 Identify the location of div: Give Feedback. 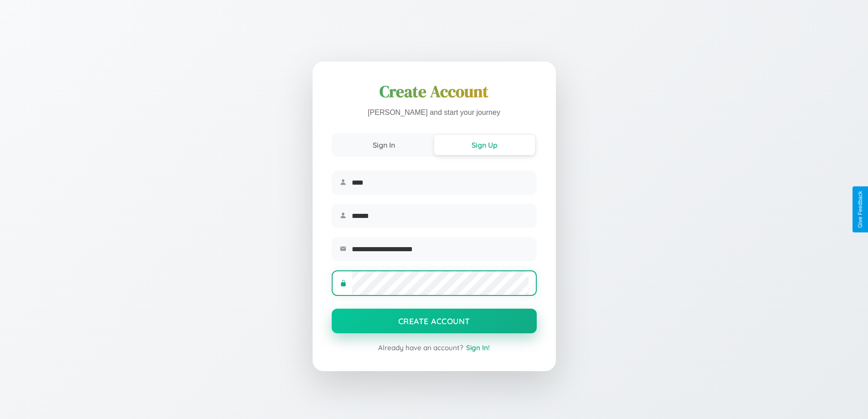
(860, 210).